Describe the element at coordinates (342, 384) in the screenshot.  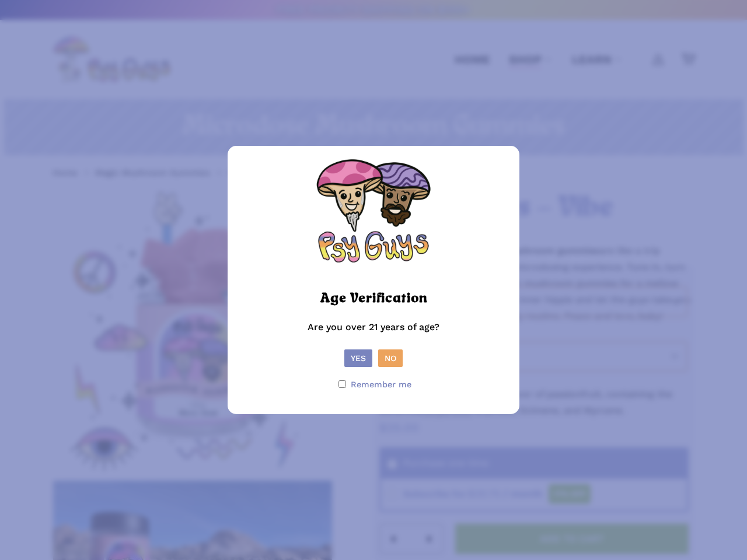
I see `input: Remember me` at that location.